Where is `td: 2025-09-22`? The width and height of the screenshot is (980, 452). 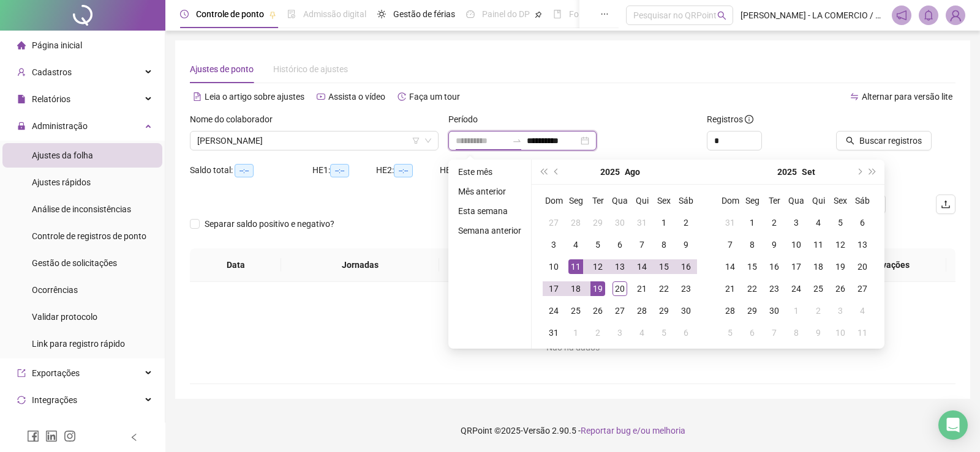
td: 2025-09-22 is located at coordinates (752, 289).